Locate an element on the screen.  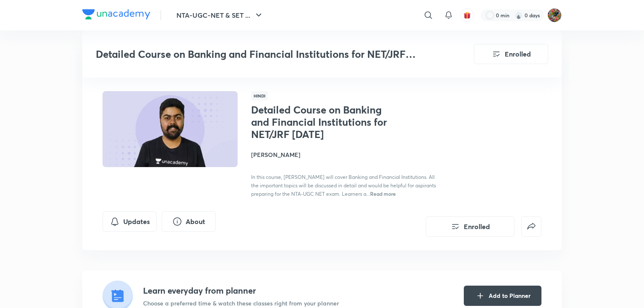
img: Company Logo is located at coordinates (116, 14).